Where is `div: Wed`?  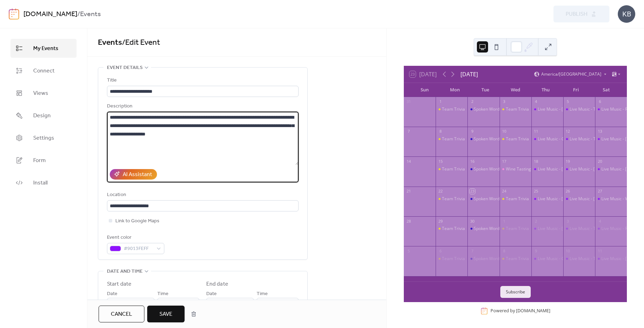
div: Wed is located at coordinates (515, 90).